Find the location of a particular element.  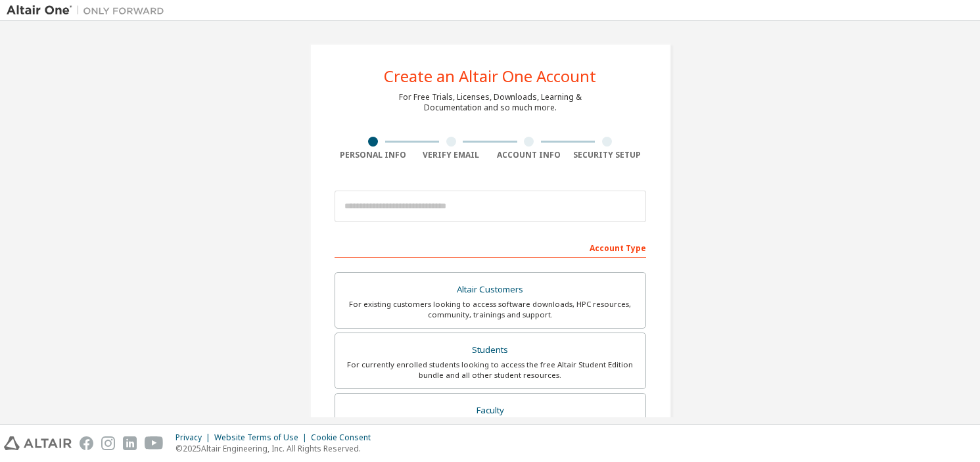

div: Account Type is located at coordinates (491, 247).